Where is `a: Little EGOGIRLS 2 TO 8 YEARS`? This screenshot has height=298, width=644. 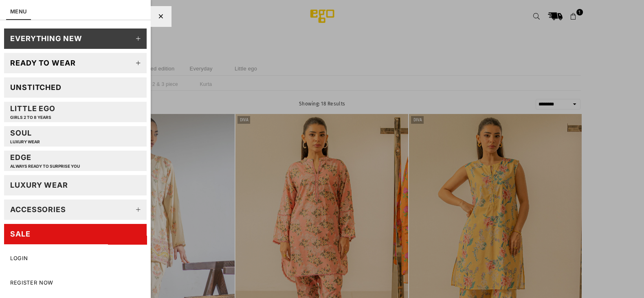 a: Little EGOGIRLS 2 TO 8 YEARS is located at coordinates (75, 112).